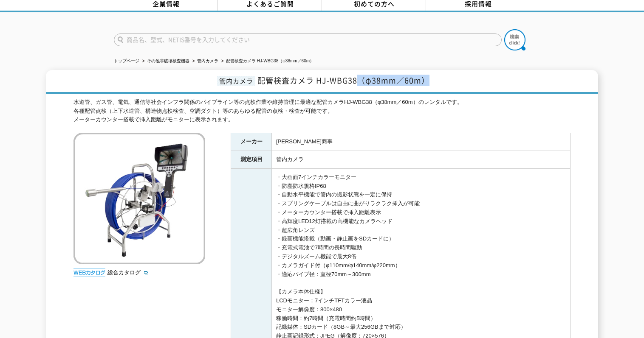 The image size is (644, 338). What do you see at coordinates (208, 61) in the screenshot?
I see `a: 管内カメラ` at bounding box center [208, 61].